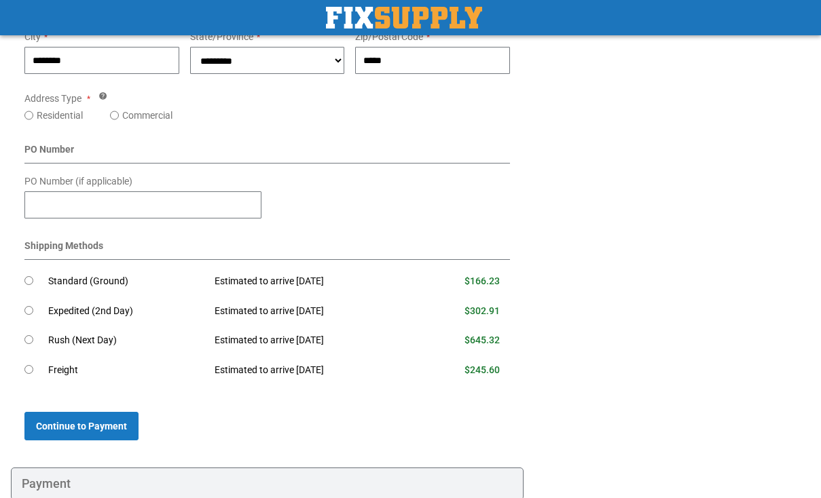 The height and width of the screenshot is (498, 821). What do you see at coordinates (60, 115) in the screenshot?
I see `label: Residential` at bounding box center [60, 115].